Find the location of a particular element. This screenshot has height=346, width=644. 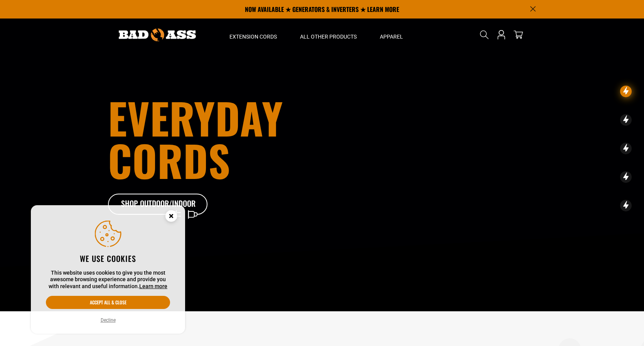

summary: All Other Products is located at coordinates (328, 35).